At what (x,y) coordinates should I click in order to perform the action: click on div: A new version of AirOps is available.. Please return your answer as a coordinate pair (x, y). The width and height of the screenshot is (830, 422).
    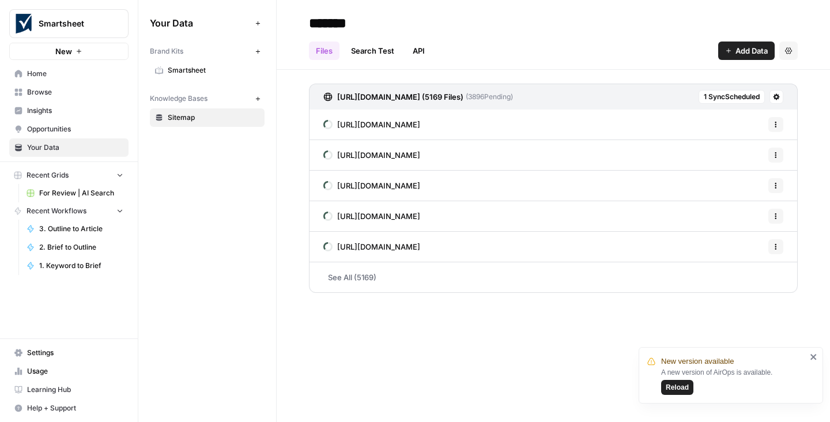
    Looking at the image, I should click on (733, 381).